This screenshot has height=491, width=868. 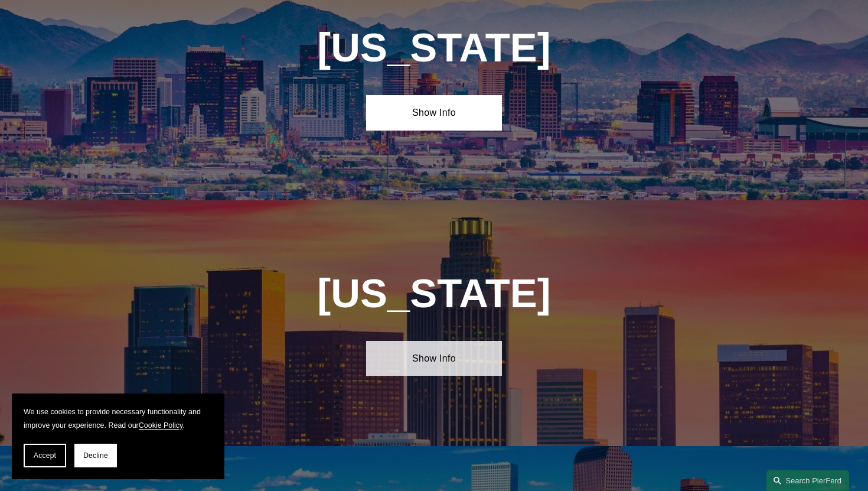 What do you see at coordinates (96, 455) in the screenshot?
I see `button: Decline` at bounding box center [96, 455].